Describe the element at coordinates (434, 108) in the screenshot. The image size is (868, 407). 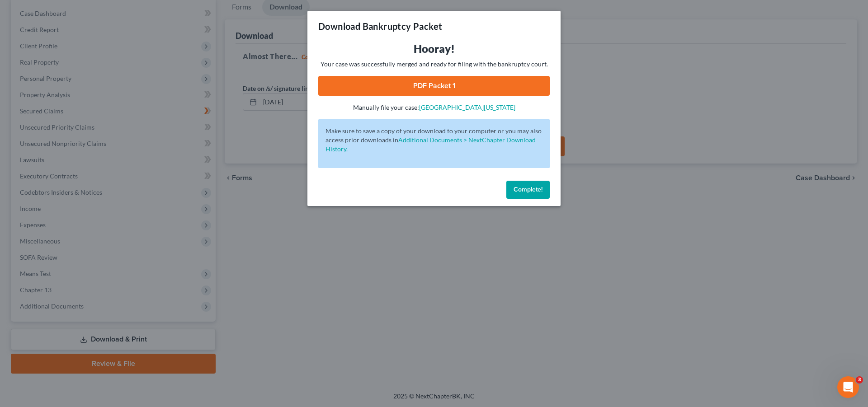
I see `p: Manually file your case:` at that location.